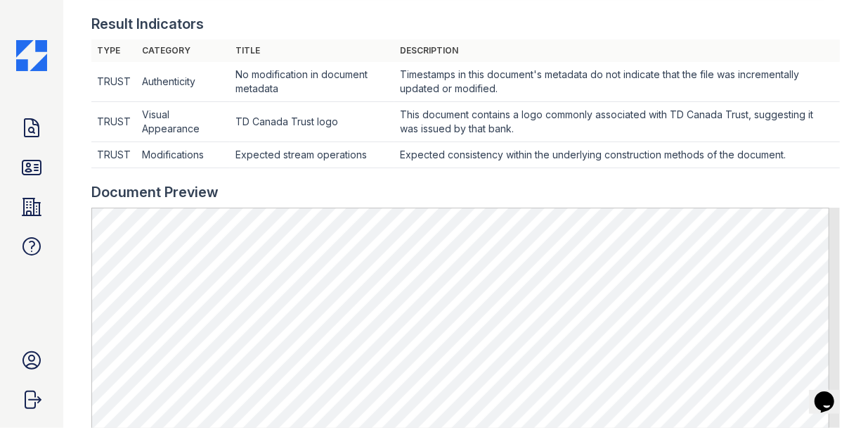 This screenshot has height=428, width=868. What do you see at coordinates (183, 122) in the screenshot?
I see `td: Visual Appearance` at bounding box center [183, 122].